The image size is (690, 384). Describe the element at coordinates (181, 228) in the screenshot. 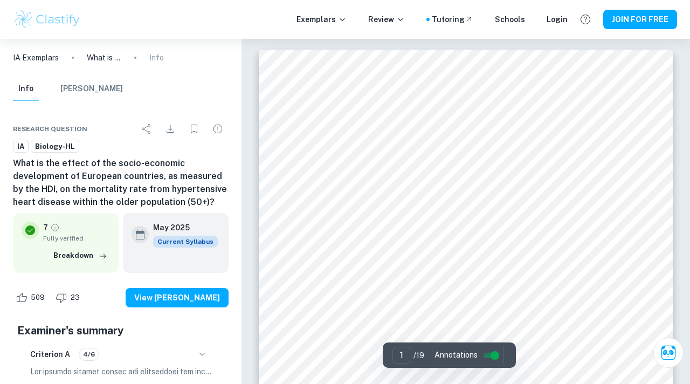

I see `h6: May 2025` at that location.